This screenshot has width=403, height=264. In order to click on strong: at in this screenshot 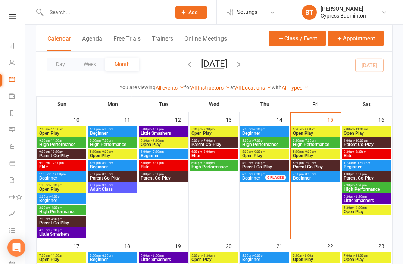, I will do `click(233, 87)`.